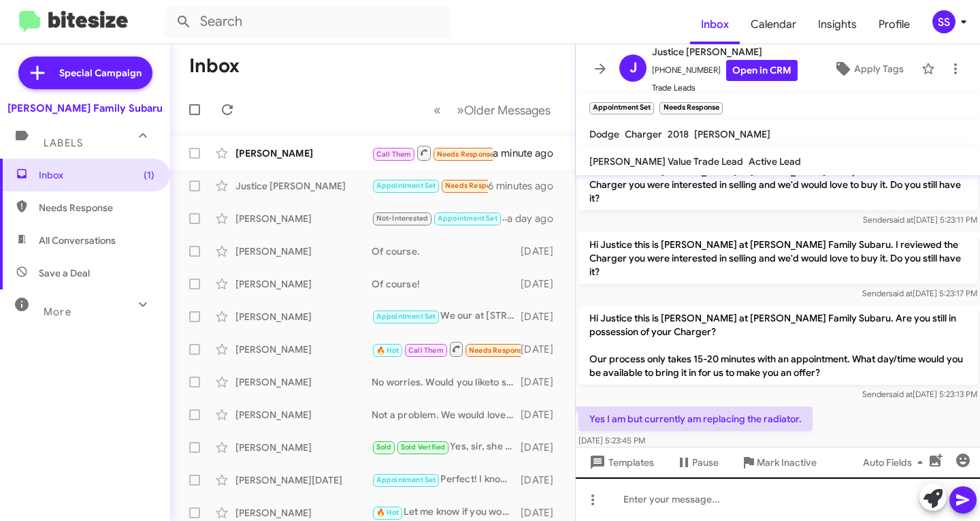 The height and width of the screenshot is (521, 980). What do you see at coordinates (896, 463) in the screenshot?
I see `button: Auto Fields` at bounding box center [896, 463].